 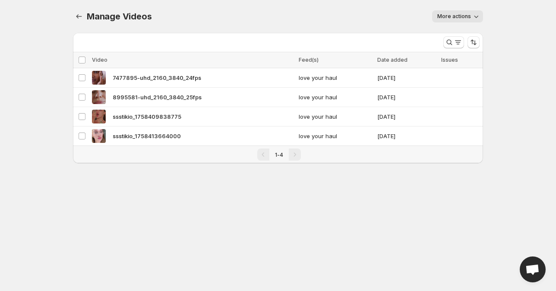 What do you see at coordinates (279, 155) in the screenshot?
I see `span: 1-4` at bounding box center [279, 155].